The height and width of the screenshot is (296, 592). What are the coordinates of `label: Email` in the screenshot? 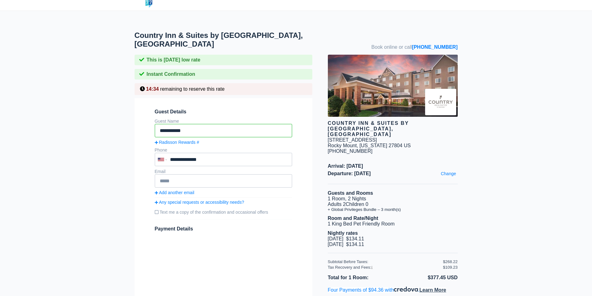 It's located at (160, 171).